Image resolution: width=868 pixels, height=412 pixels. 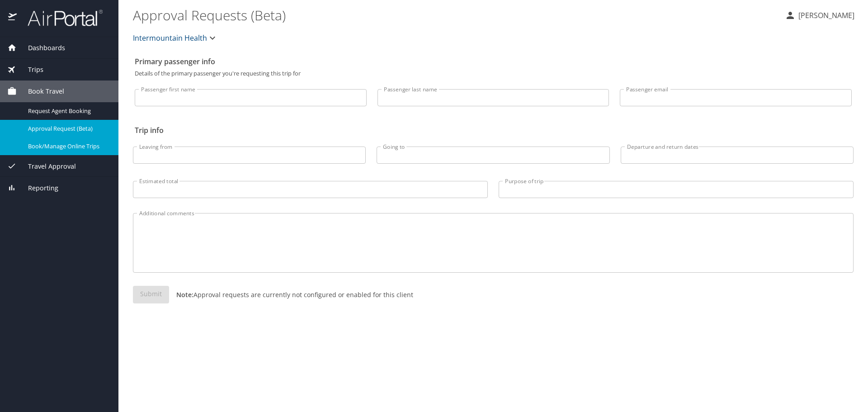 What do you see at coordinates (30, 69) in the screenshot?
I see `span: Trips` at bounding box center [30, 69].